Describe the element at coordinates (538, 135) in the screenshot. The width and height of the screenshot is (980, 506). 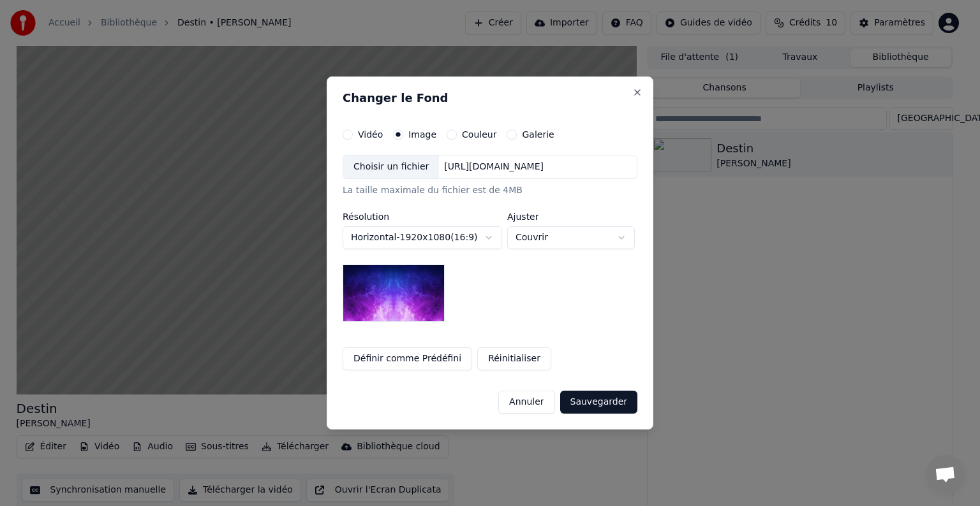
I see `label: Galerie` at that location.